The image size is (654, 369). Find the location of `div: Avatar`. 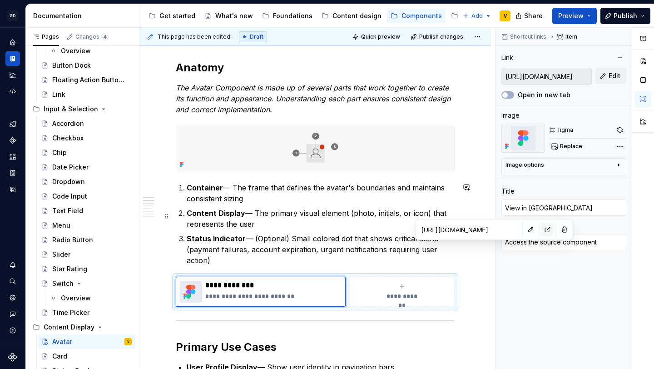

div: Avatar is located at coordinates (62, 342).